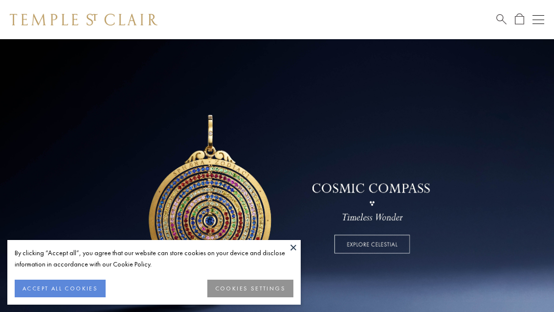  Describe the element at coordinates (501, 19) in the screenshot. I see `a: Search` at that location.